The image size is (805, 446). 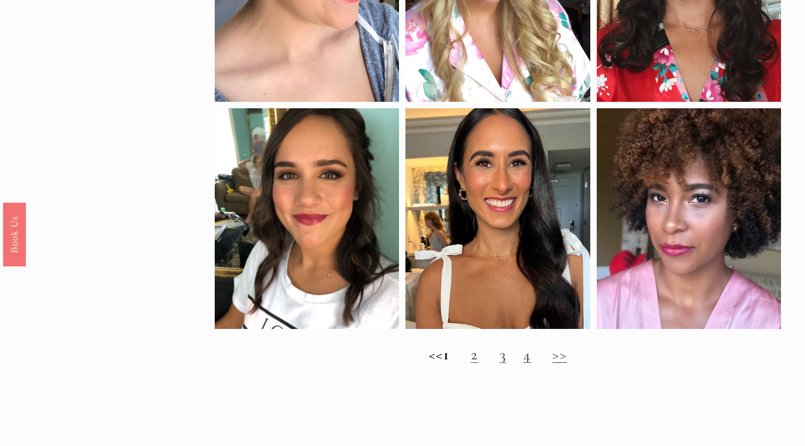 I want to click on a: 2, so click(x=474, y=354).